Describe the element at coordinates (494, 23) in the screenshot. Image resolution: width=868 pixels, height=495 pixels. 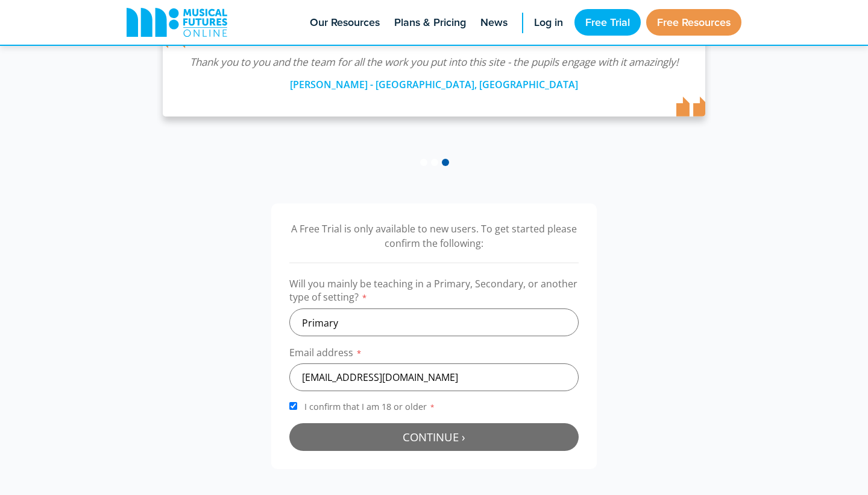
I see `span: News` at that location.